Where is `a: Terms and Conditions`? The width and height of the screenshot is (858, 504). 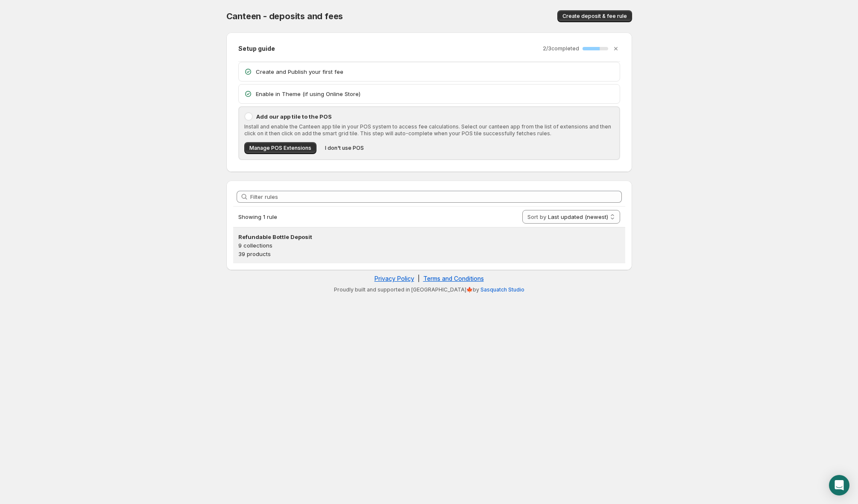
a: Terms and Conditions is located at coordinates (453, 278).